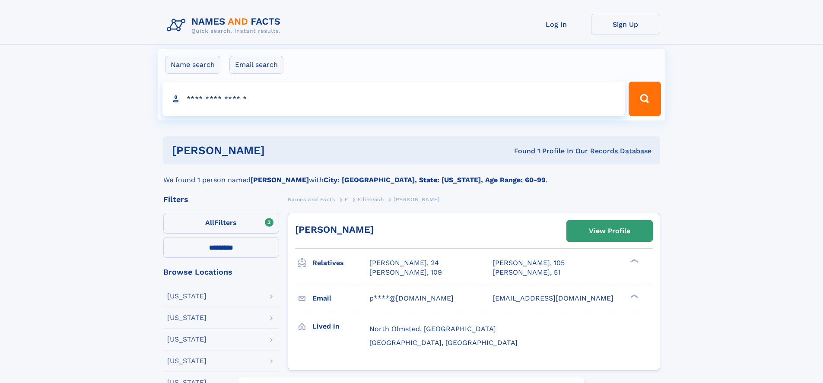  What do you see at coordinates (412, 175) in the screenshot?
I see `div: We found 1 person named with .` at bounding box center [412, 175].